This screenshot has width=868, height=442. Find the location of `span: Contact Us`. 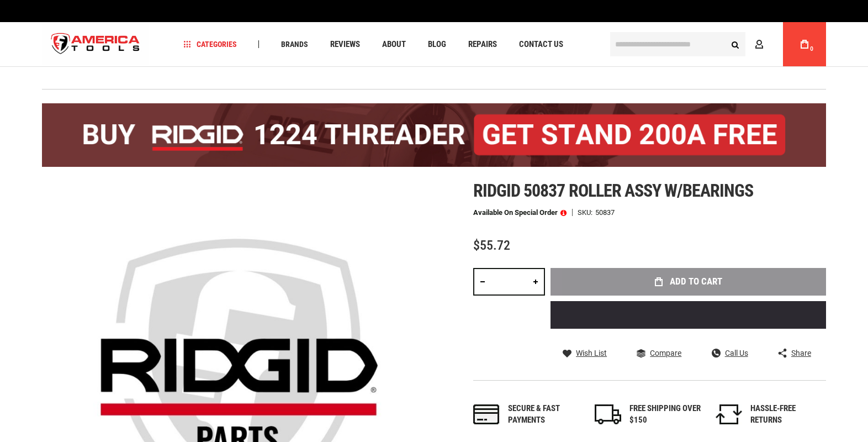

span: Contact Us is located at coordinates (541, 44).